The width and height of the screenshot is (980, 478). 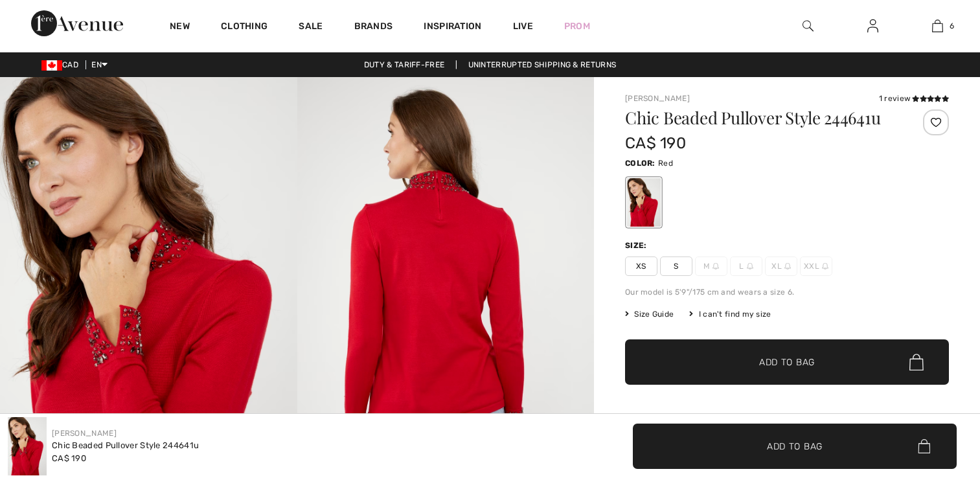 What do you see at coordinates (77, 24) in the screenshot?
I see `a: 1ère Avenue` at bounding box center [77, 24].